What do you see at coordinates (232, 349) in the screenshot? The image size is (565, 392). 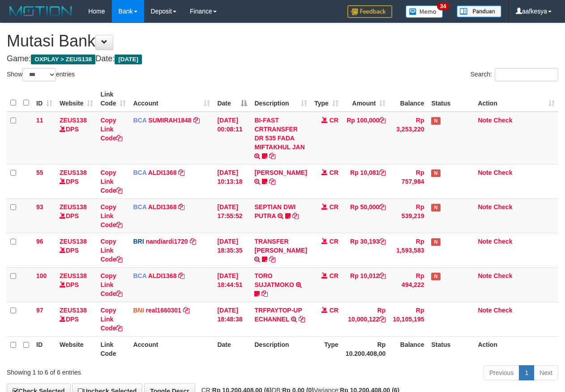 I see `th: Date` at bounding box center [232, 349].